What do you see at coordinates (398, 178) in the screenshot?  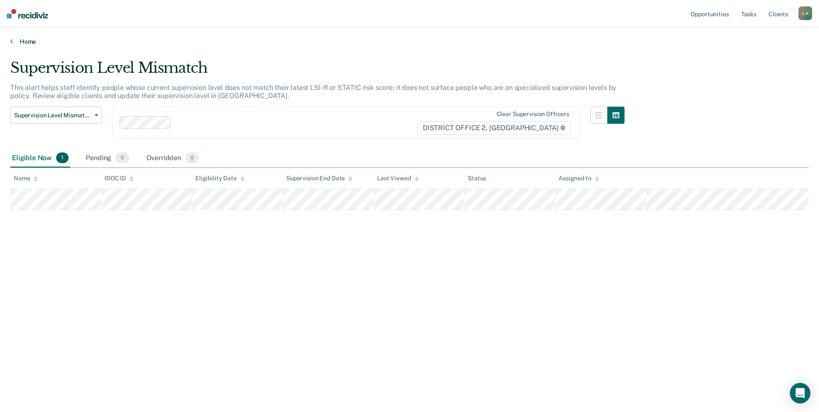 I see `div: Last Viewed` at bounding box center [398, 178].